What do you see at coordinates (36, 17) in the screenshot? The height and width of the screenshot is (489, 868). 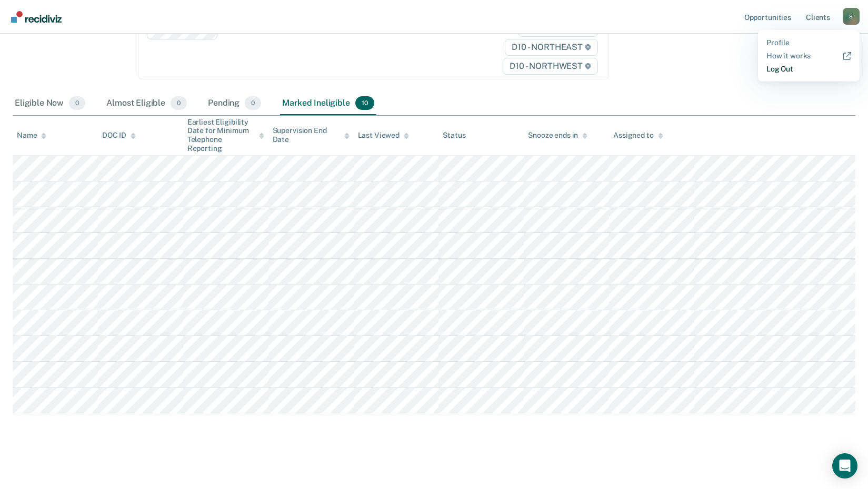 I see `img: Recidiviz` at bounding box center [36, 17].